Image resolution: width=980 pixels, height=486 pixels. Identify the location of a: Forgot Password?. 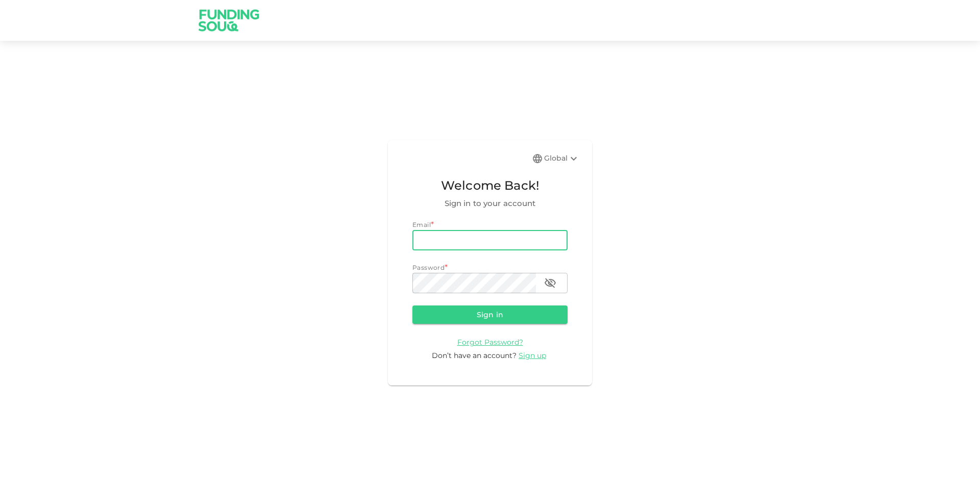
(490, 342).